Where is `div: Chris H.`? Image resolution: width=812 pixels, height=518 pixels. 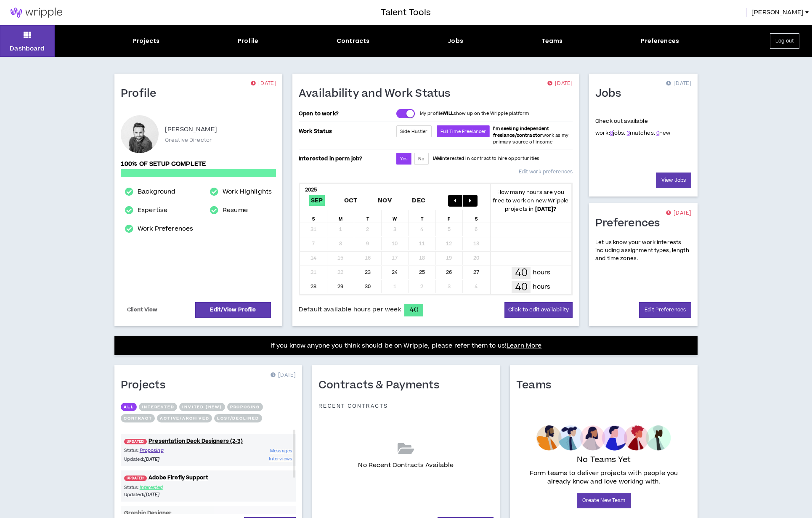
div: Chris H. is located at coordinates (140, 134).